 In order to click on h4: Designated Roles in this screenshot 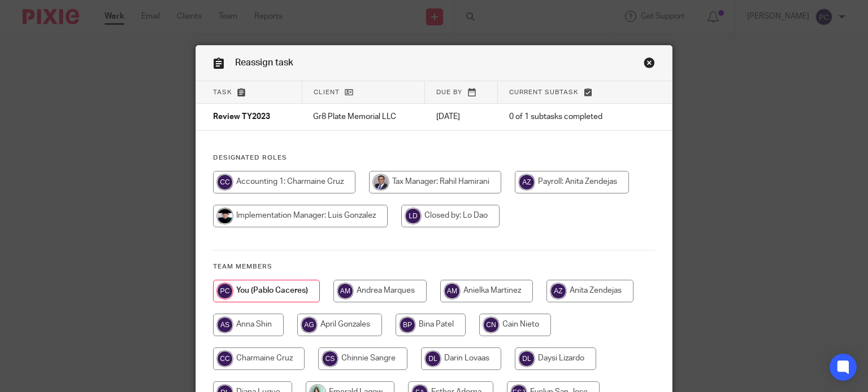, I will do `click(434, 158)`.